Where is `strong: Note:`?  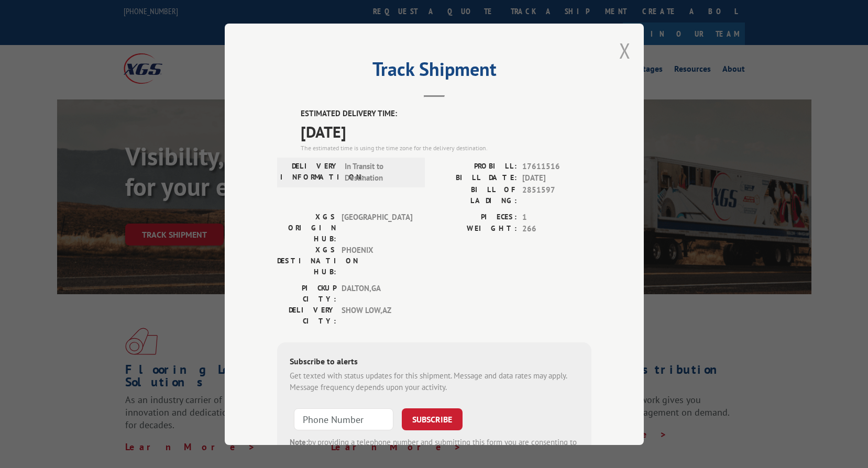
strong: Note: is located at coordinates (299, 442).